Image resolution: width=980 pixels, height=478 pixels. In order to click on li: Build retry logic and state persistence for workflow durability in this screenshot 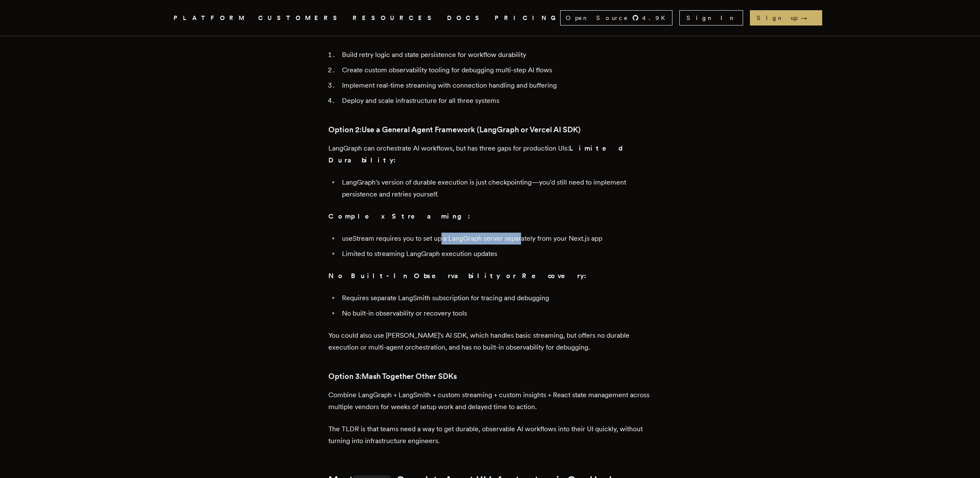, I will do `click(495, 55)`.